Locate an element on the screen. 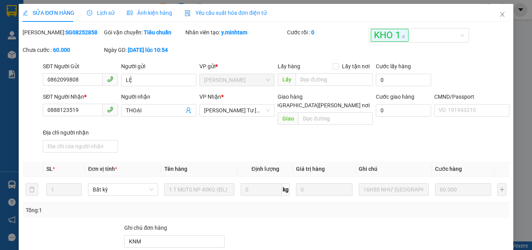  b: Tiêu chuẩn is located at coordinates (157, 32).